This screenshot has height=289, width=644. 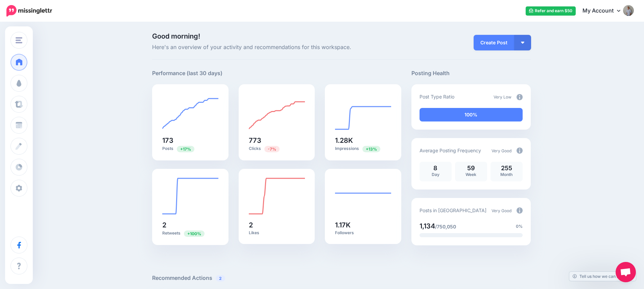 I want to click on p: Retweets, so click(x=191, y=233).